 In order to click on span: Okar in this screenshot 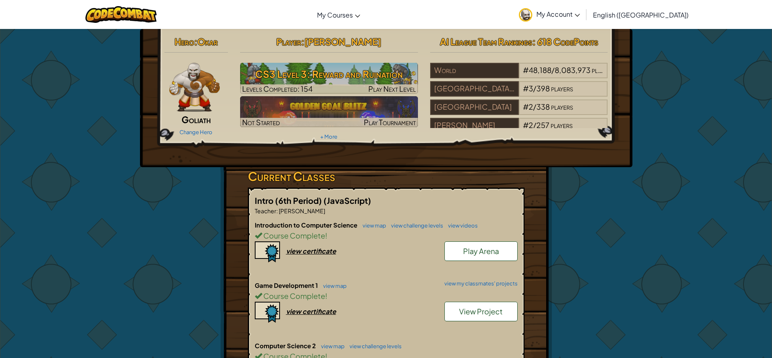, I will do `click(208, 42)`.